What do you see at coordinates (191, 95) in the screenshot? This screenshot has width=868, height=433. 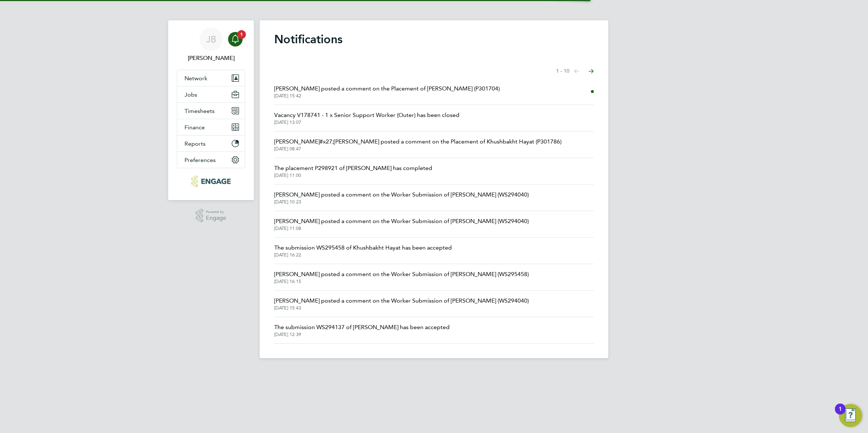 I see `span: Jobs` at bounding box center [191, 95].